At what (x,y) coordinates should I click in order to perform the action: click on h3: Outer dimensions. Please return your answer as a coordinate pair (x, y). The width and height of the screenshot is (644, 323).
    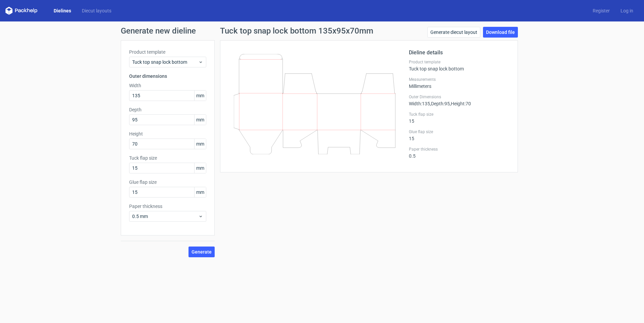
    Looking at the image, I should click on (168, 76).